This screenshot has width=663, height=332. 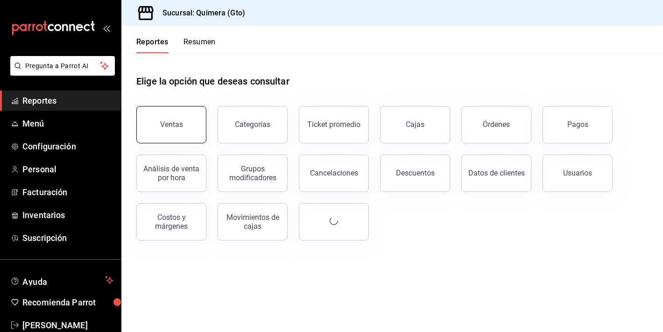 I want to click on div: Datos de clientes, so click(x=496, y=173).